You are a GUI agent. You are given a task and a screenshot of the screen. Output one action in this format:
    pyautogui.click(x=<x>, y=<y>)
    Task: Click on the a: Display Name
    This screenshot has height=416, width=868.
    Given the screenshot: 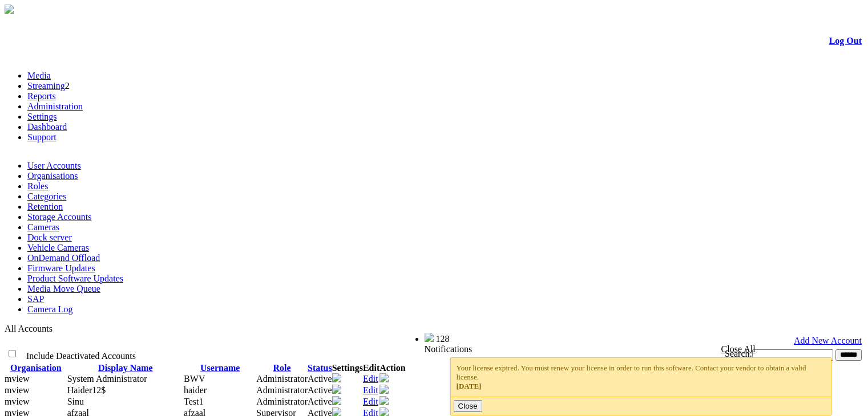 What is the action you would take?
    pyautogui.click(x=125, y=368)
    